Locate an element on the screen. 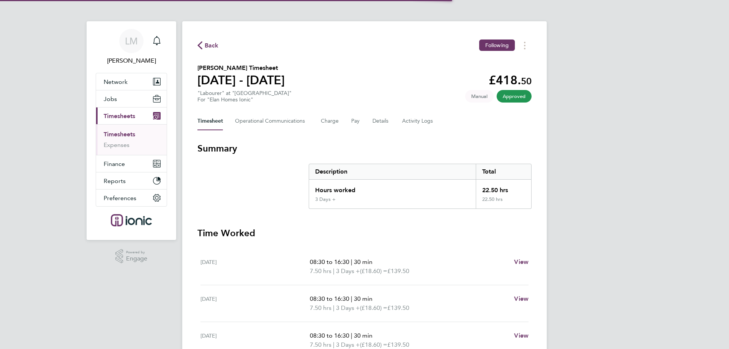 The width and height of the screenshot is (729, 349). a: Go to home page is located at coordinates (131, 220).